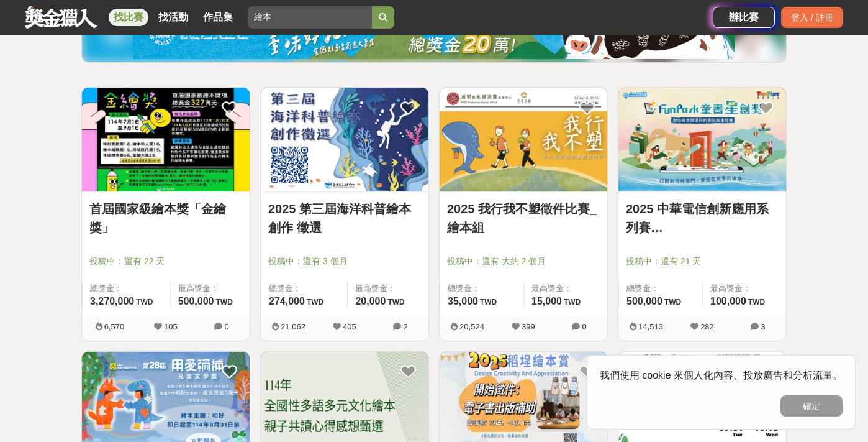 This screenshot has width=868, height=442. Describe the element at coordinates (345, 261) in the screenshot. I see `span: 投稿中：還有 3 個月` at that location.